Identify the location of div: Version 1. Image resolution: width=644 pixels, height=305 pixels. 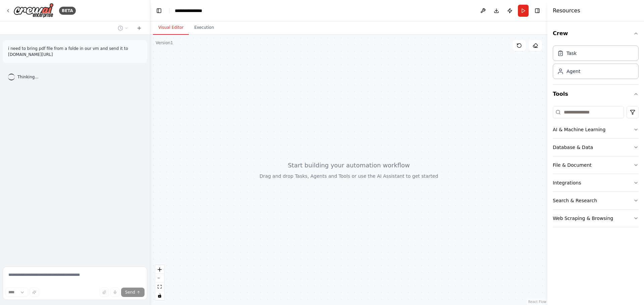
(164, 43).